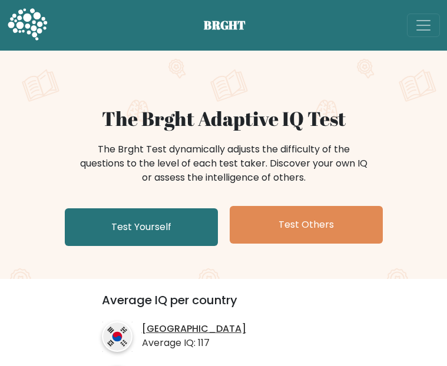  I want to click on h3: Average IQ per country, so click(224, 305).